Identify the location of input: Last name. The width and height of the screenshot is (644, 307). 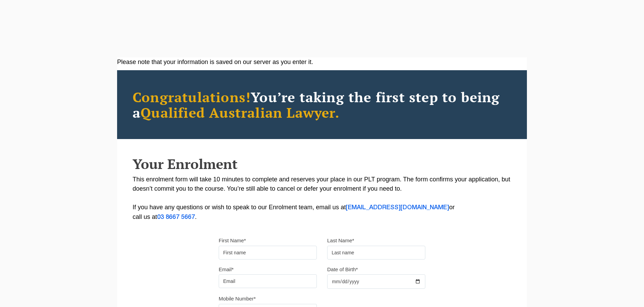
(376, 252).